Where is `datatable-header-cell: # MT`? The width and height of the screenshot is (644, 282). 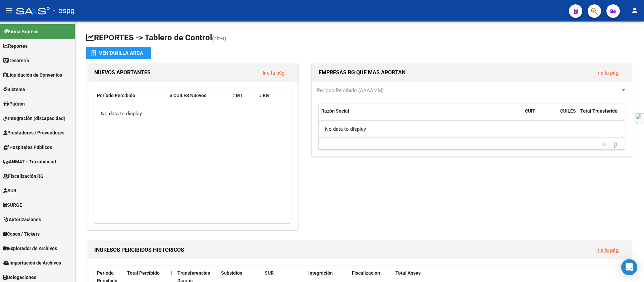 datatable-header-cell: # MT is located at coordinates (243, 96).